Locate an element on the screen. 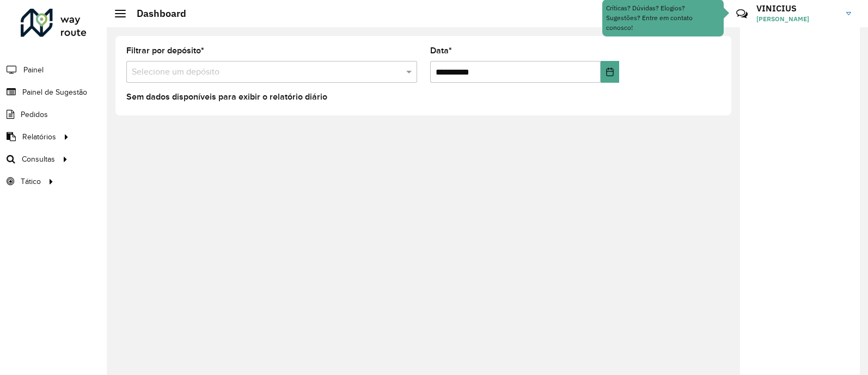  label: Data is located at coordinates (441, 51).